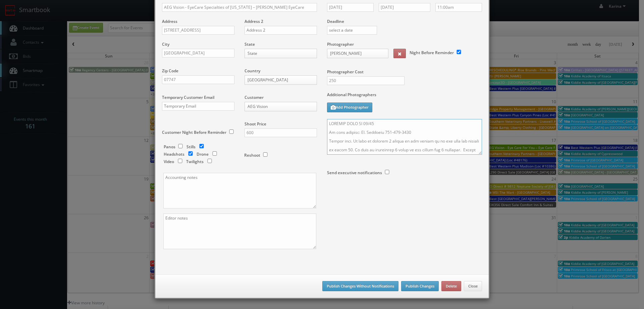  I want to click on label: Send executive notifications, so click(355, 172).